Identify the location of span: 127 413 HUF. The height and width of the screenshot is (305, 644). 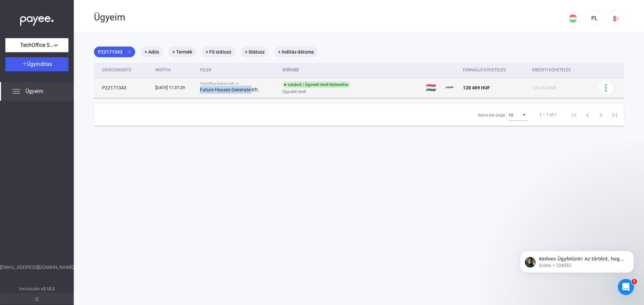
(544, 88).